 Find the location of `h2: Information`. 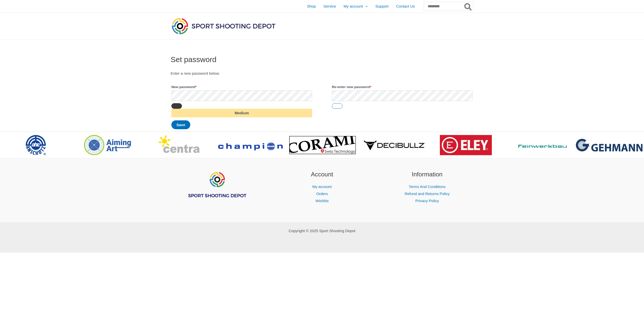

h2: Information is located at coordinates (427, 174).